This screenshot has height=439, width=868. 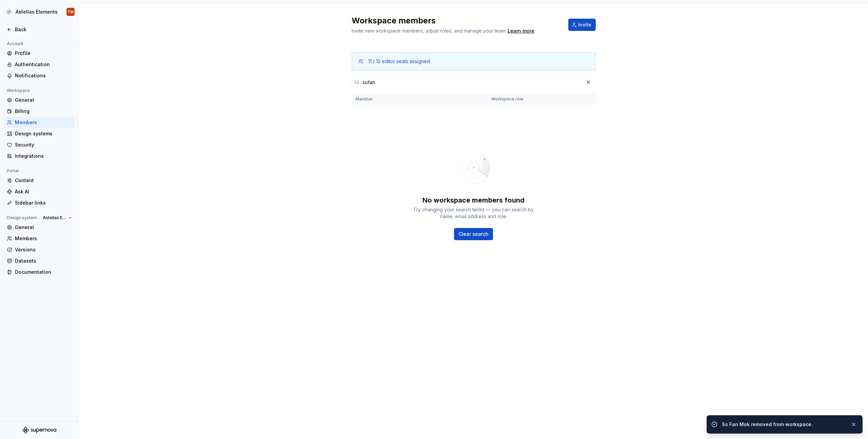 What do you see at coordinates (9, 12) in the screenshot?
I see `img: b2369ad3-f38c-46c1-b2a2-f2452fdbdcd2.png` at bounding box center [9, 12].